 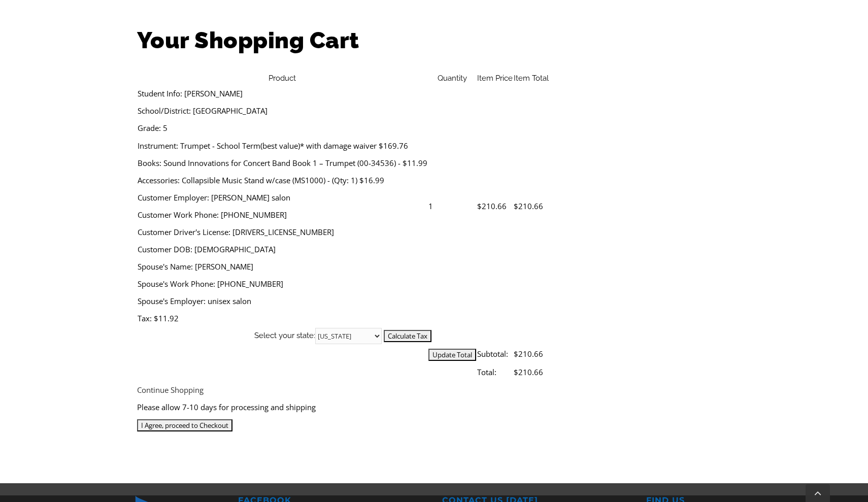 I want to click on input: Update Total, so click(x=452, y=355).